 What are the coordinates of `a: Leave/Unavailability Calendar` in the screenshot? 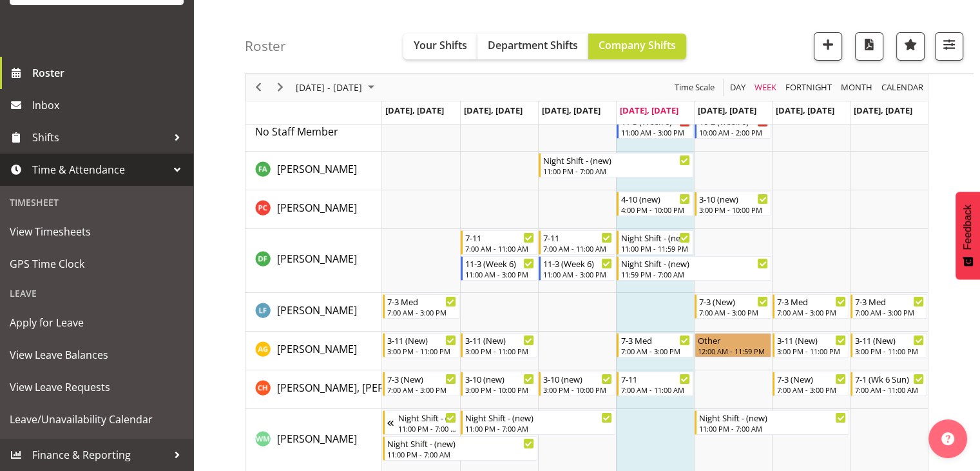 It's located at (96, 419).